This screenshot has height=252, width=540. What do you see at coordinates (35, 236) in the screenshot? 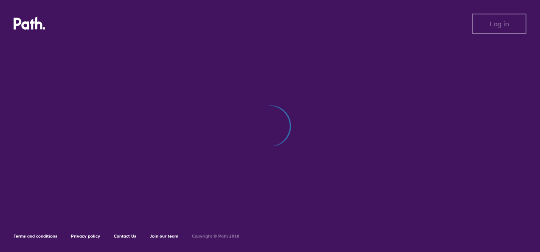
I see `a: Terms and conditions` at bounding box center [35, 236].